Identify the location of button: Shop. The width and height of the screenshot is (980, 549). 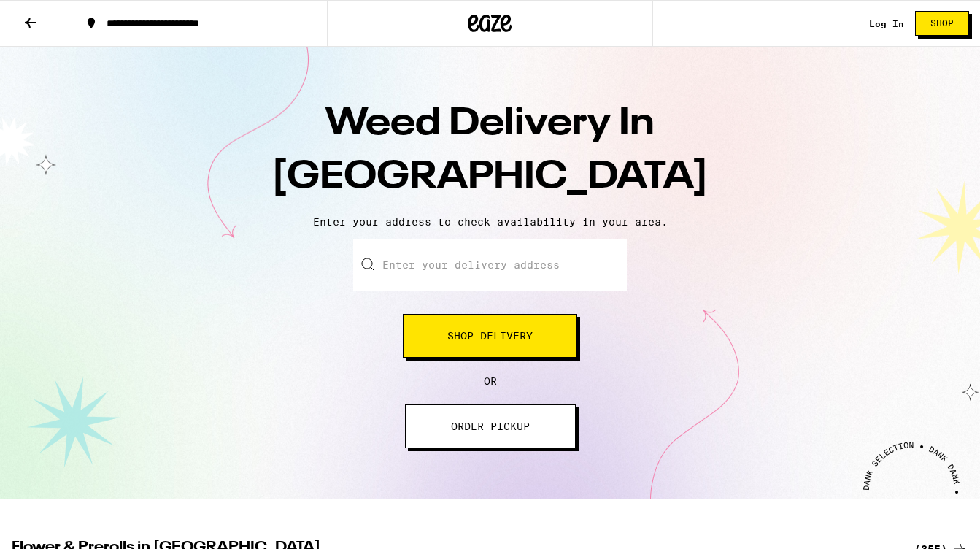
(942, 24).